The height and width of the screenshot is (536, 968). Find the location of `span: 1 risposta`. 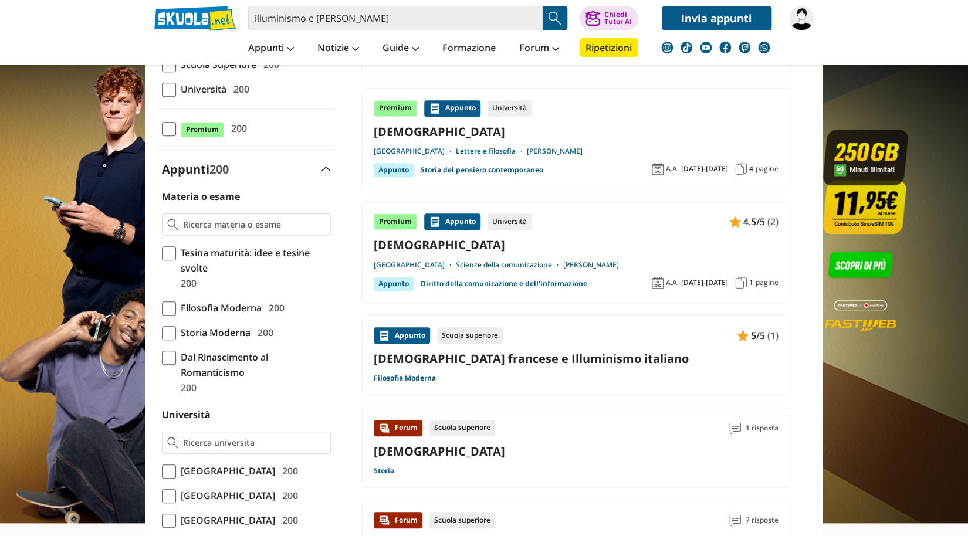

span: 1 risposta is located at coordinates (762, 428).